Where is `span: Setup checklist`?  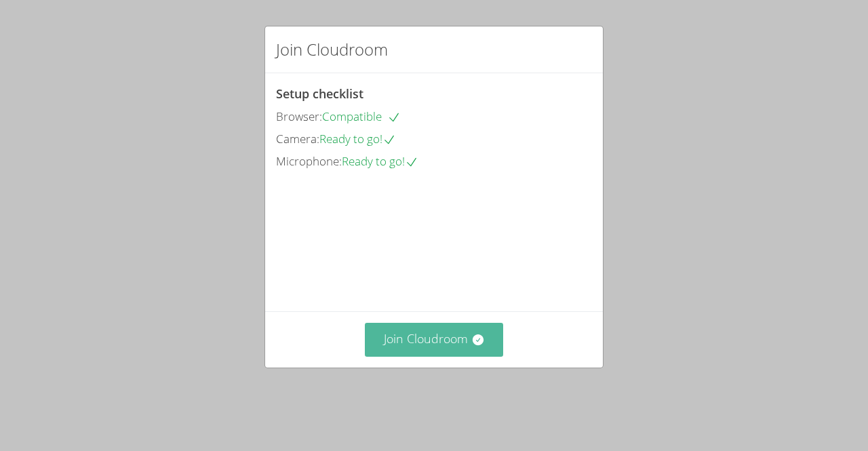 span: Setup checklist is located at coordinates (319, 94).